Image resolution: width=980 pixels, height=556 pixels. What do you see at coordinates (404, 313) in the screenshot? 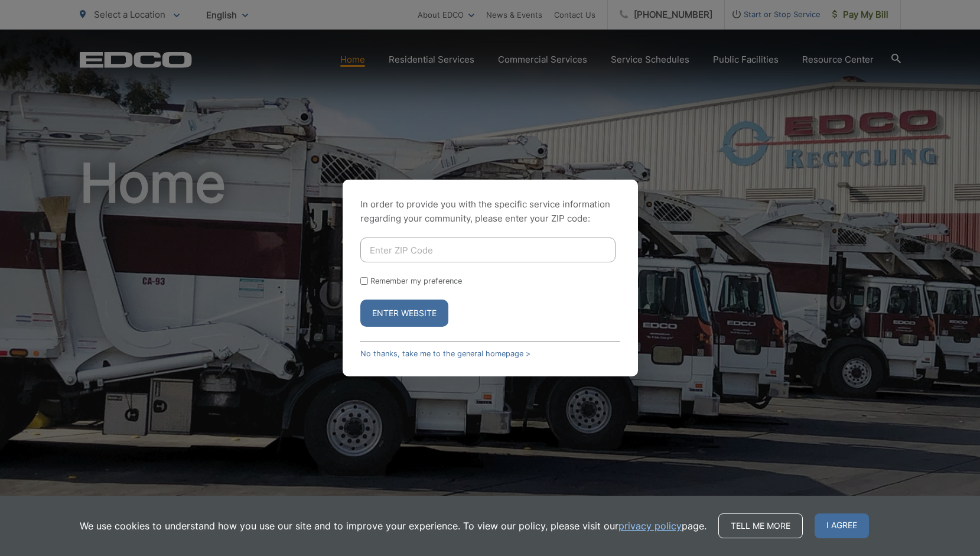
I see `button: Enter Website` at bounding box center [404, 313].